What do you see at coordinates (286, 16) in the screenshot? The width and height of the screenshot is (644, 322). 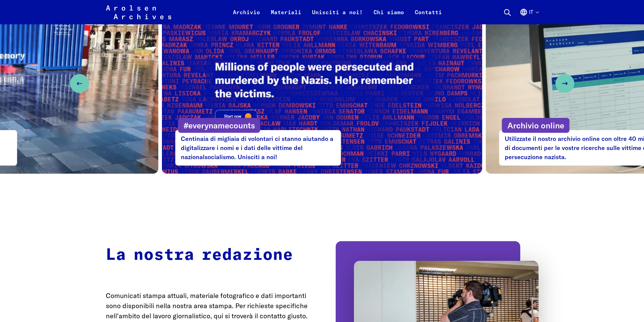 I see `a: Materiali` at bounding box center [286, 16].